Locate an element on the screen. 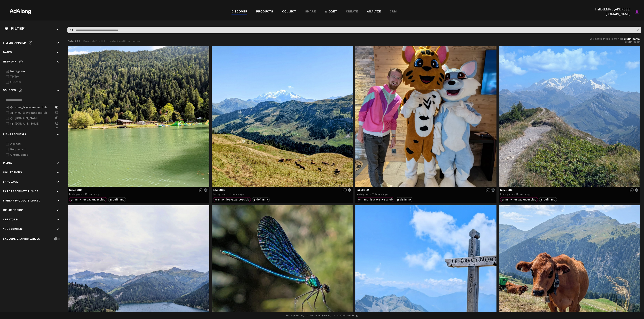 The height and width of the screenshot is (319, 644). div: ANALYZE is located at coordinates (374, 12).